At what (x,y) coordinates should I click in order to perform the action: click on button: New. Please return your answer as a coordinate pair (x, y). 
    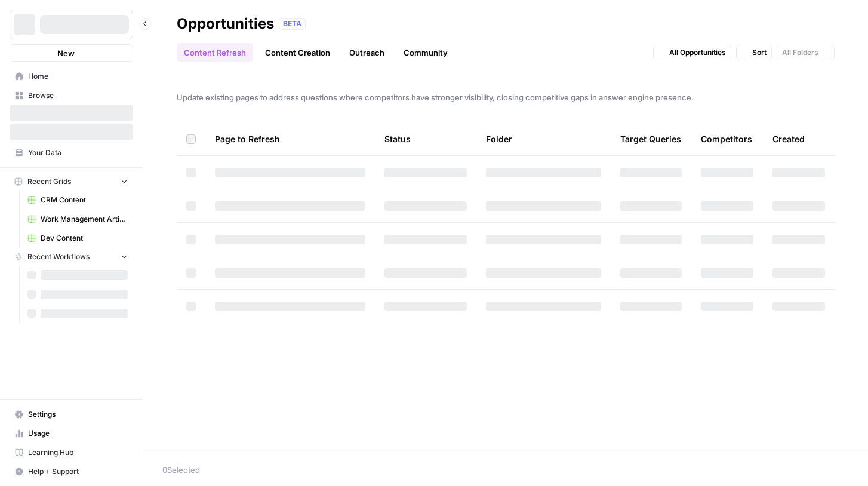
    Looking at the image, I should click on (71, 53).